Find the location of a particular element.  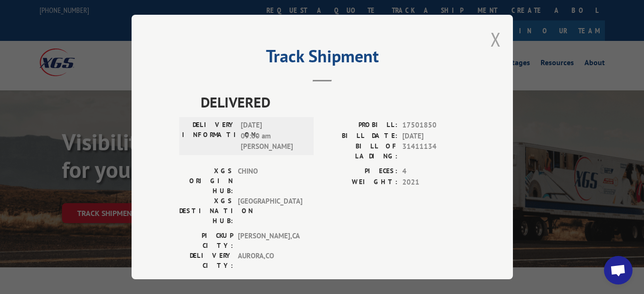

label: BILL OF LADING: is located at coordinates (360, 151).